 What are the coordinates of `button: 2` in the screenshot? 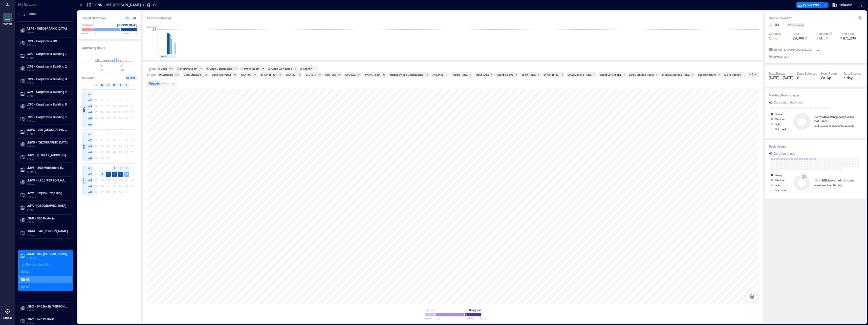 It's located at (753, 75).